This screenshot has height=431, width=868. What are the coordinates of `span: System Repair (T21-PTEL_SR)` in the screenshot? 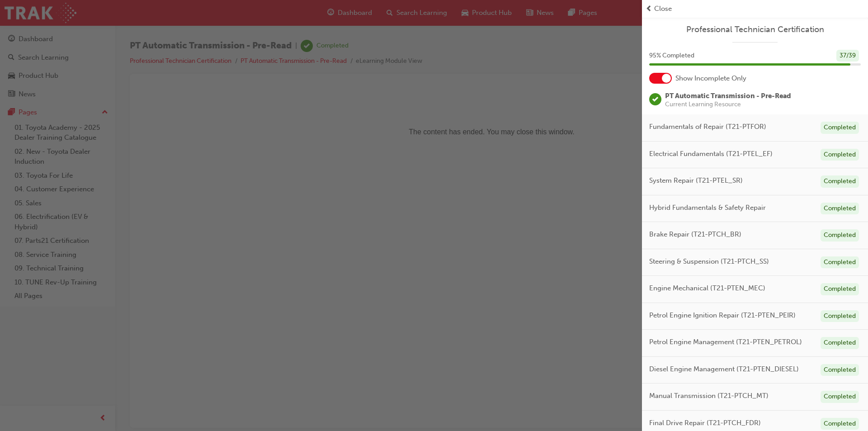 It's located at (696, 181).